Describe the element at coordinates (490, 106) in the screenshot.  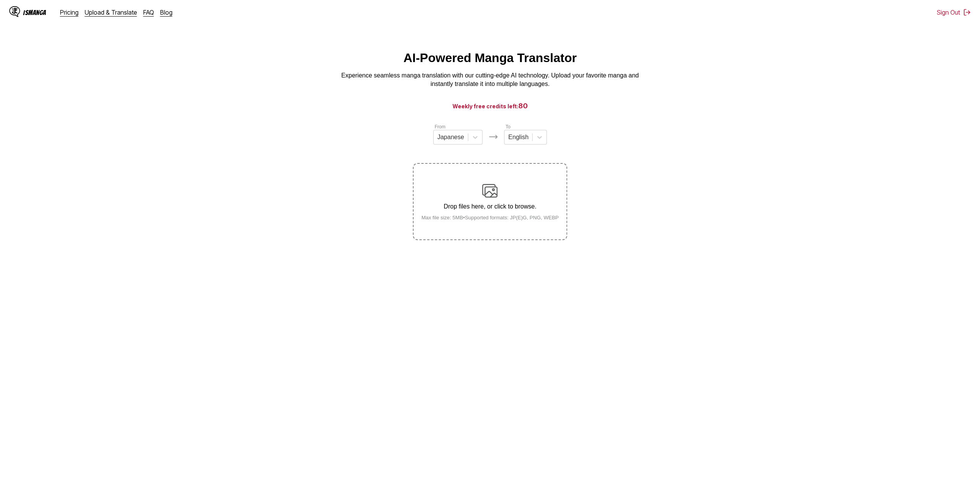
I see `h3: Weekly free credits left:` at that location.